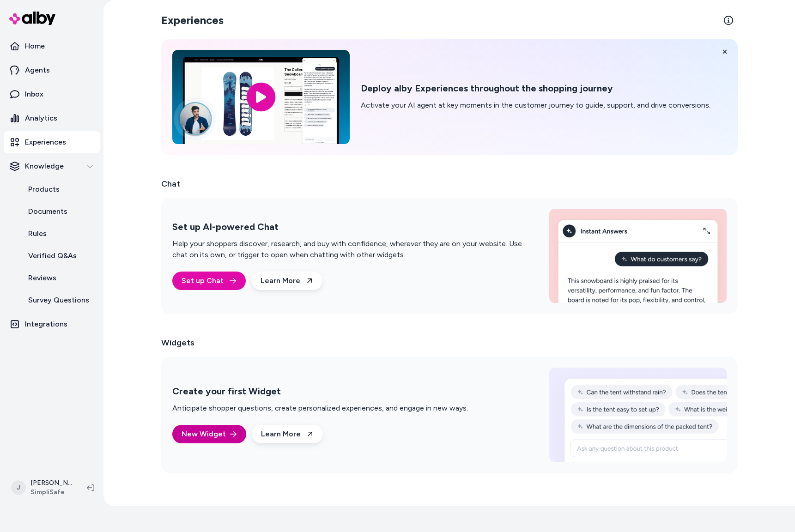  I want to click on p: Integrations, so click(47, 324).